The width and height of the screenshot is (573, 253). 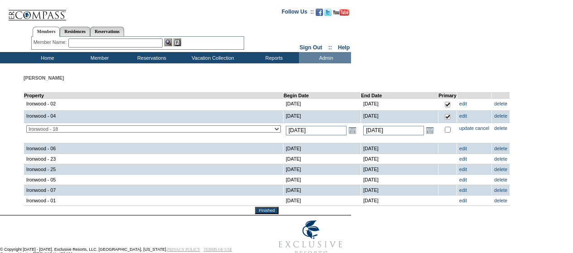 What do you see at coordinates (75, 31) in the screenshot?
I see `a: Residences` at bounding box center [75, 31].